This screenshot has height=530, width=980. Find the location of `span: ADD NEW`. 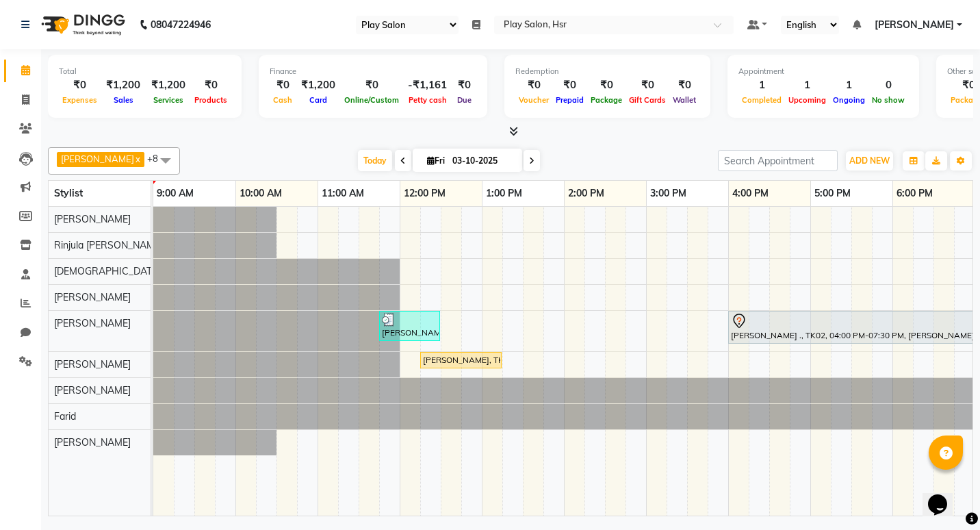

span: ADD NEW is located at coordinates (870, 160).